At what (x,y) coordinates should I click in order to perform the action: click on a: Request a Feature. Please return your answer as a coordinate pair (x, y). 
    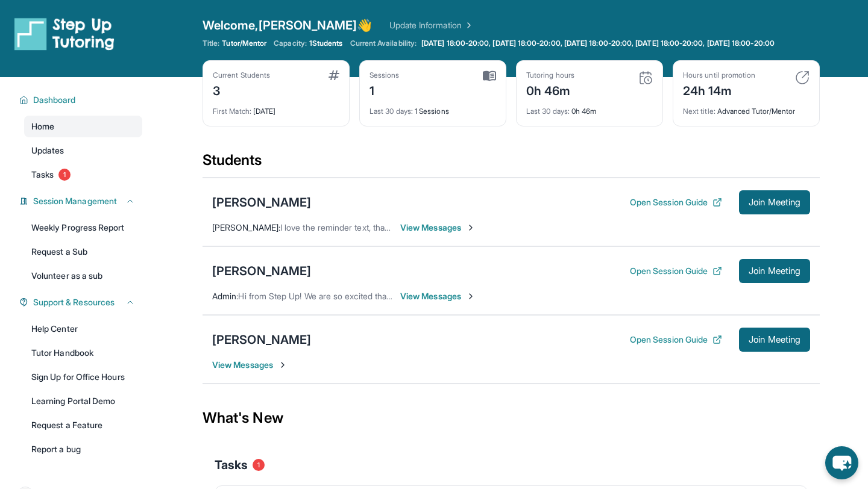
    Looking at the image, I should click on (83, 425).